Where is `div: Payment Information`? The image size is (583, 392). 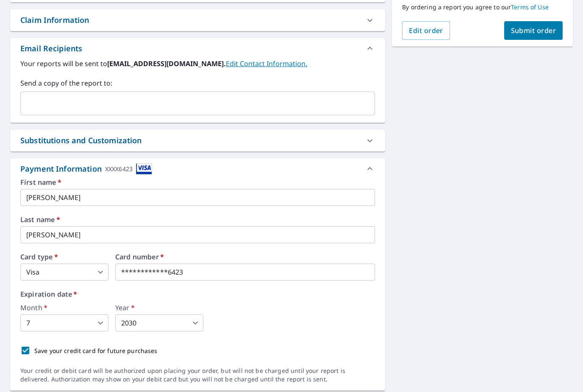
div: Payment Information is located at coordinates (86, 169).